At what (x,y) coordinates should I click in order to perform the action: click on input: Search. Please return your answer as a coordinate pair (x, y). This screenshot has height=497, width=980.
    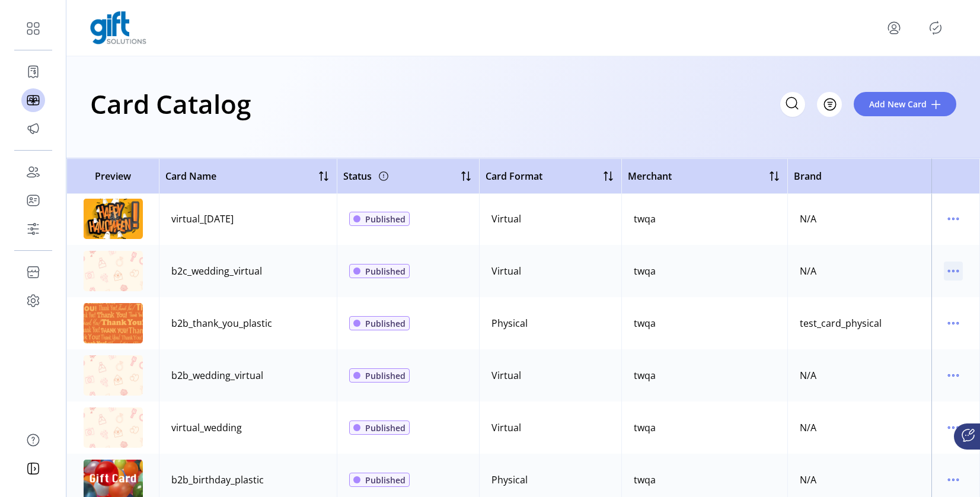
    Looking at the image, I should click on (793, 104).